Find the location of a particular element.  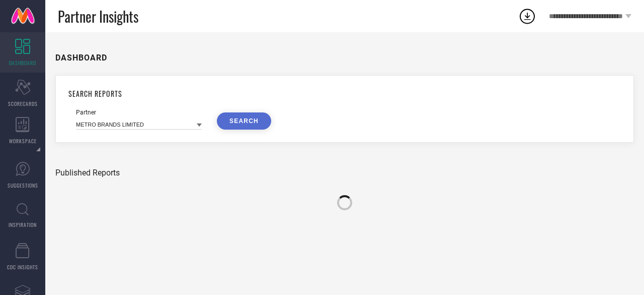

span: Partner Insights is located at coordinates (98, 16).